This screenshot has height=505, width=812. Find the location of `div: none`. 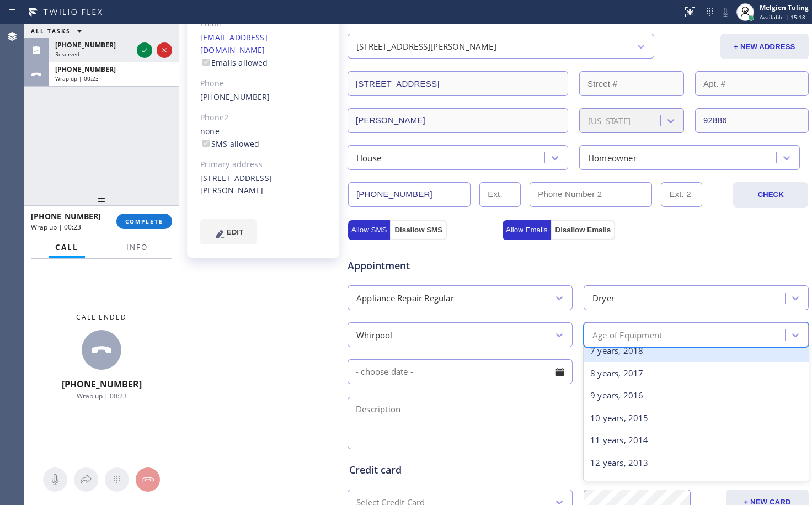

div: none is located at coordinates (263, 138).